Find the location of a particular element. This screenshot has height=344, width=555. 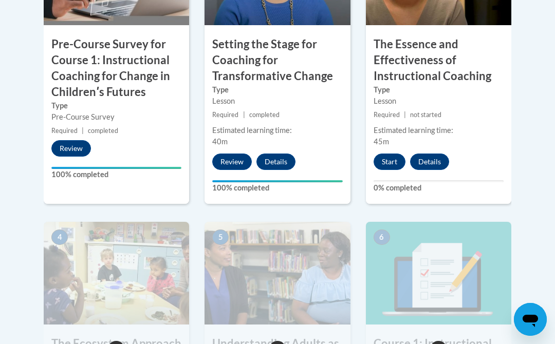

div: Pre-Course Survey is located at coordinates (116, 117).